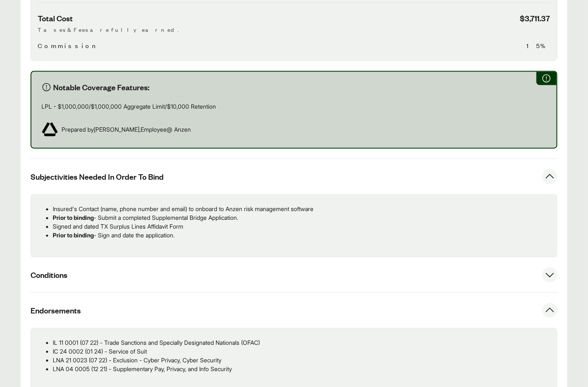 This screenshot has height=387, width=588. What do you see at coordinates (301, 360) in the screenshot?
I see `p: LNA 21 0023 (07 22) - Exclusion - Cyber Privacy, Cyber Security` at bounding box center [301, 360].